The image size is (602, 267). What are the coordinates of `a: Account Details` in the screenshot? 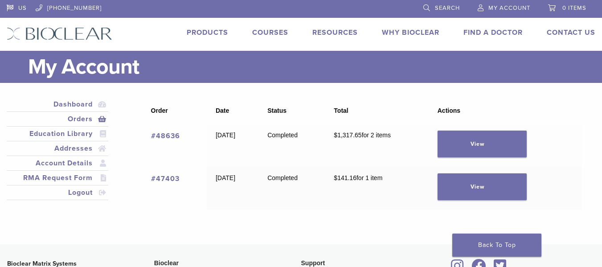 It's located at (57, 163).